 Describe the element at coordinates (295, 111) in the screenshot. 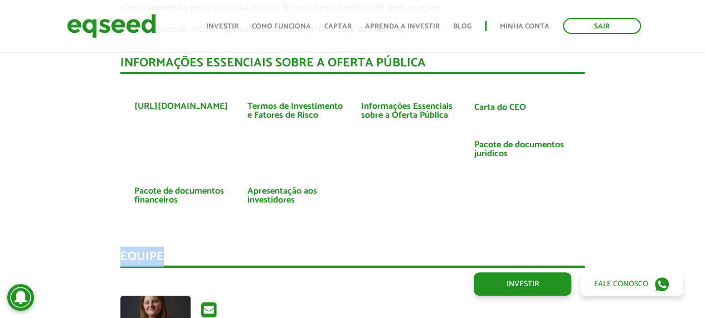

I see `a: Termos de Investimento e Fatores de Risco` at that location.